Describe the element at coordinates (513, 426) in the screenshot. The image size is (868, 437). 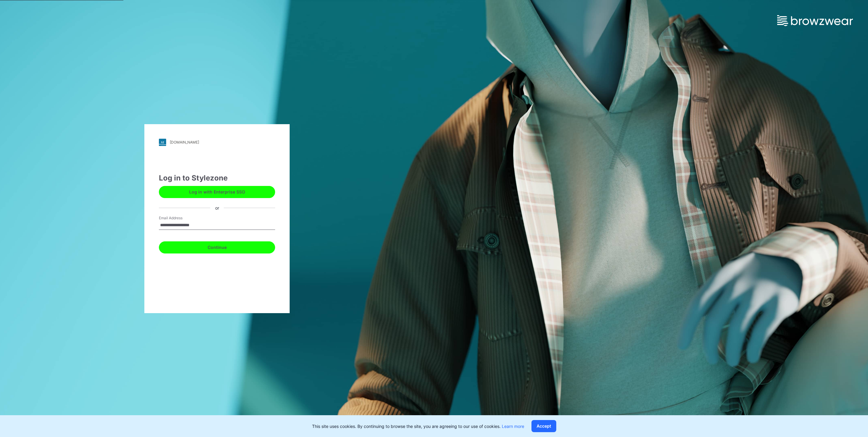
I see `a: Learn more` at that location.